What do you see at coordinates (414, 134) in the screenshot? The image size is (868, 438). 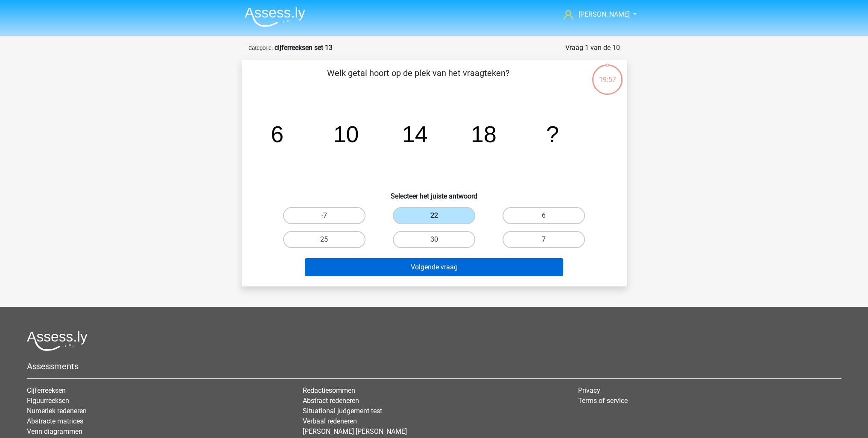 I see `tspan: 14` at bounding box center [414, 134].